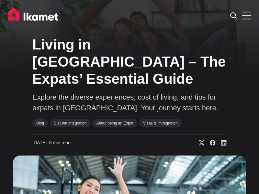 The width and height of the screenshot is (259, 194). What do you see at coordinates (221, 143) in the screenshot?
I see `a: Share on Linkedin` at bounding box center [221, 143].